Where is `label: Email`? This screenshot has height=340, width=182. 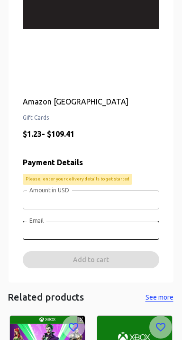 label: Email is located at coordinates (37, 220).